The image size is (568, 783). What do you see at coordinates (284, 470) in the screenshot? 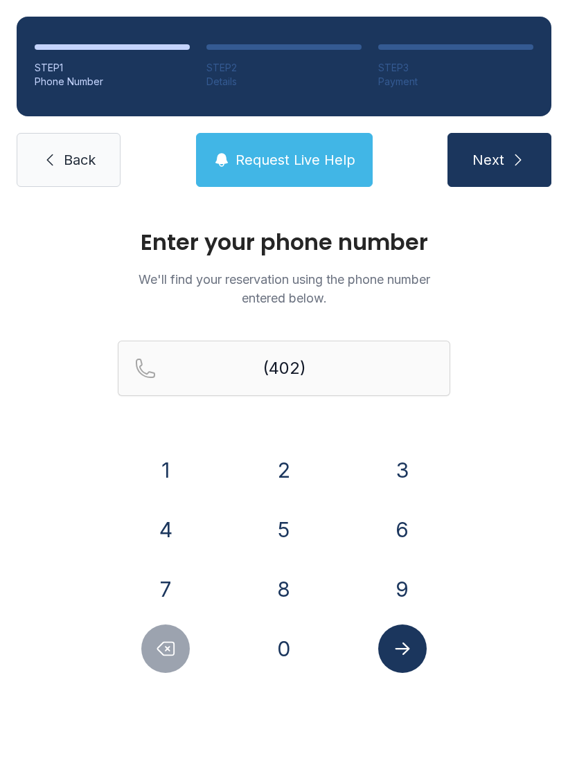
I see `button: 2` at bounding box center [284, 470].